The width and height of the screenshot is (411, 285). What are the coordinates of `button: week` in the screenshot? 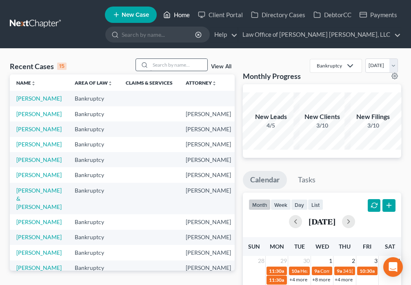 It's located at (281, 204).